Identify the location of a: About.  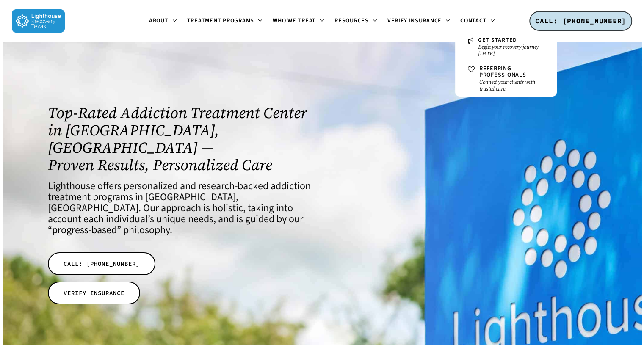
(163, 21).